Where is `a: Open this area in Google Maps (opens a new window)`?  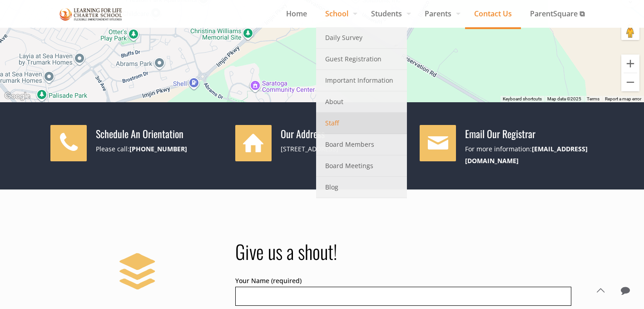 a: Open this area in Google Maps (opens a new window) is located at coordinates (17, 96).